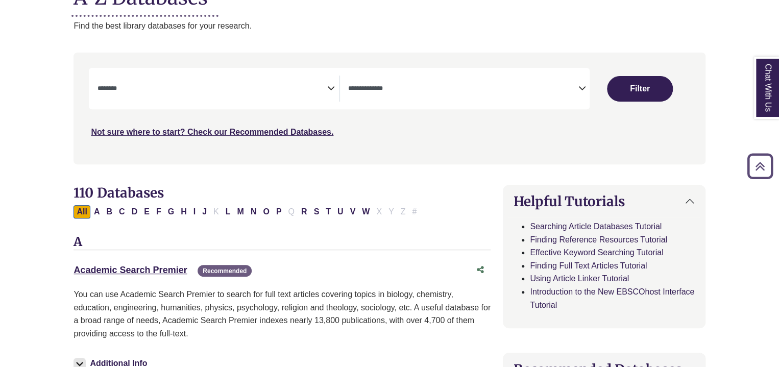 This screenshot has width=779, height=367. What do you see at coordinates (225, 271) in the screenshot?
I see `span: Recommended` at bounding box center [225, 271].